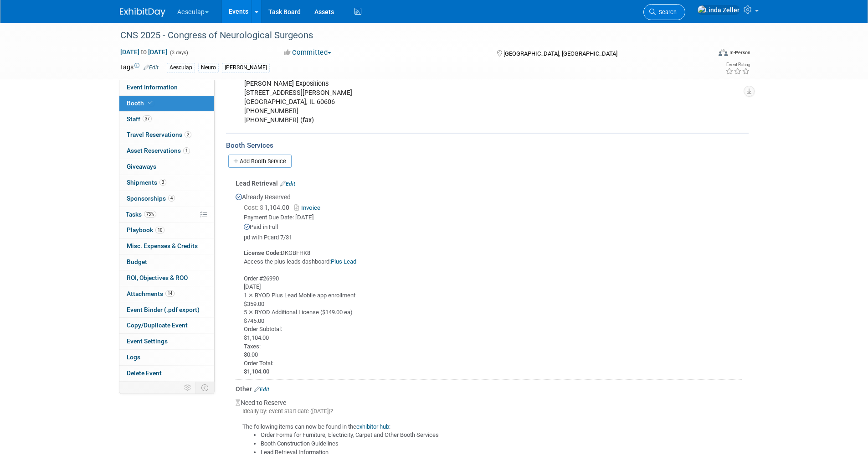 The height and width of the screenshot is (456, 868). Describe the element at coordinates (260, 161) in the screenshot. I see `a: Add Booth Service` at that location.